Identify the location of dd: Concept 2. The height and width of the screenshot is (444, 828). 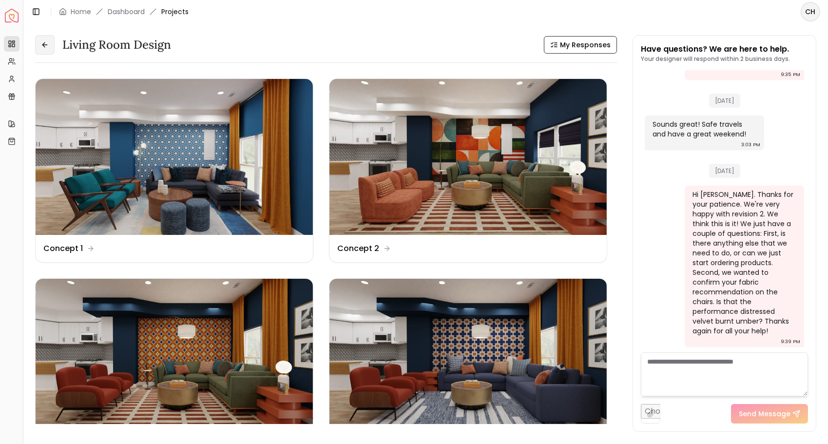
(358, 249).